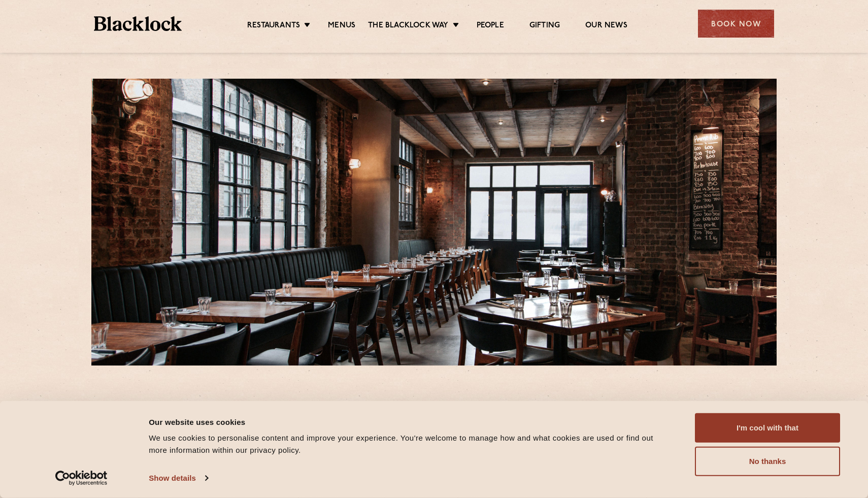 This screenshot has height=498, width=868. I want to click on a: Usercentrics Cookiebot - opens in a new window, so click(81, 478).